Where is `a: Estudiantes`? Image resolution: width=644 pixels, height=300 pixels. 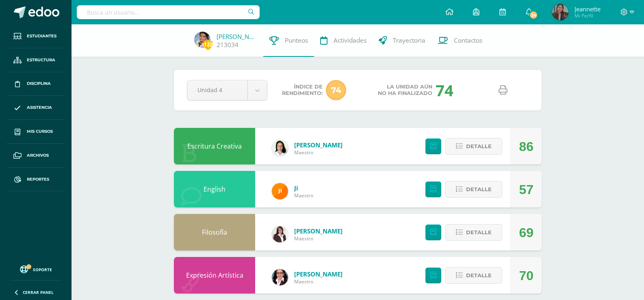
a: Estudiantes is located at coordinates (36, 36).